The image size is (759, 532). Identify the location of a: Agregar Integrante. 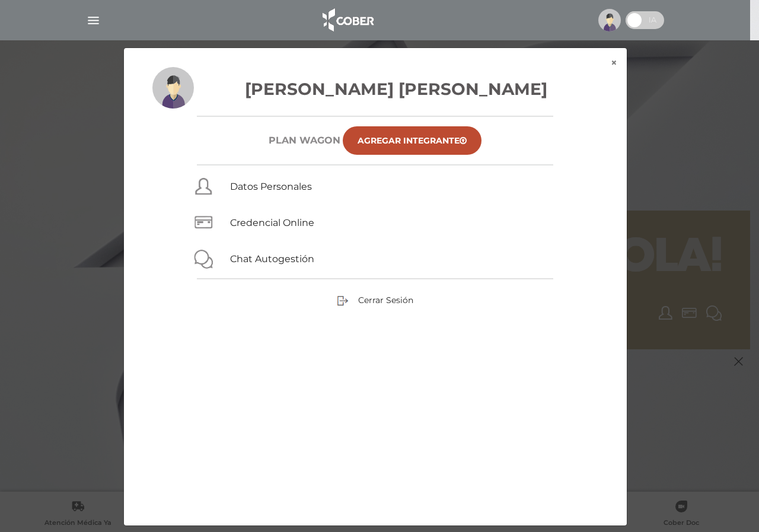
(412, 140).